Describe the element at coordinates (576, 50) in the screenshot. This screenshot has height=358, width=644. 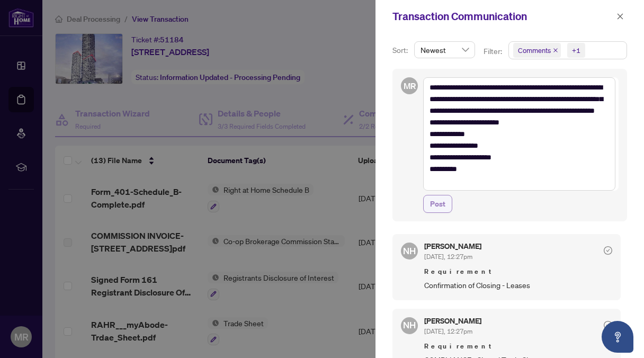
I see `div: +1` at that location.